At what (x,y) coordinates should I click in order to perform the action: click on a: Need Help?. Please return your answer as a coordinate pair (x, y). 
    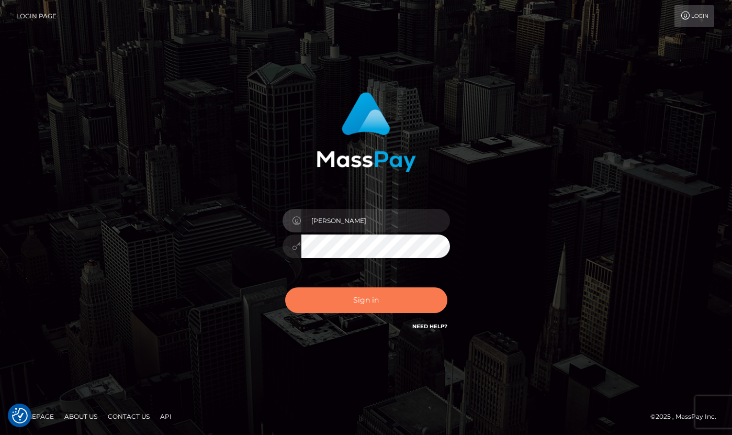
    Looking at the image, I should click on (430, 326).